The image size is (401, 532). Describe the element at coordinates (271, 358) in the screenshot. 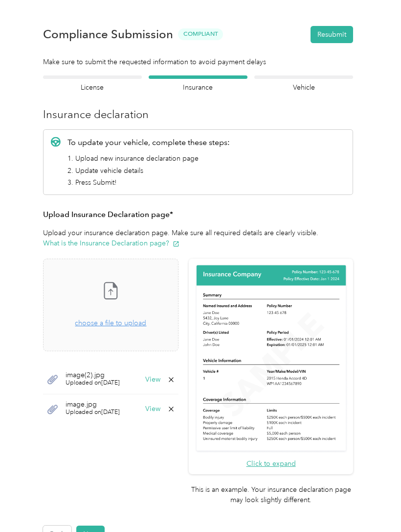

I see `img: Sample insurance declaration` at that location.